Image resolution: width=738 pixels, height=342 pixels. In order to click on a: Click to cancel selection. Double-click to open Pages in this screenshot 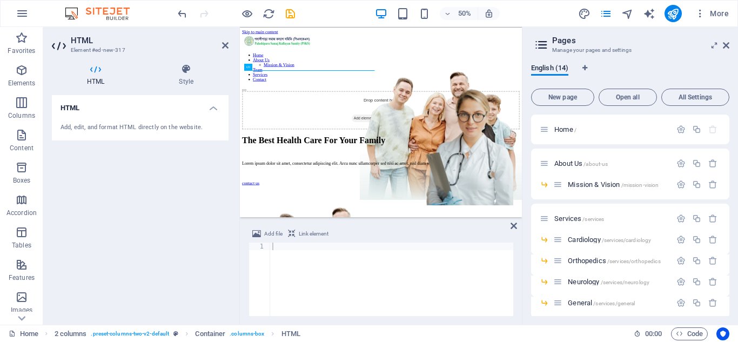, I will do `click(23, 334)`.